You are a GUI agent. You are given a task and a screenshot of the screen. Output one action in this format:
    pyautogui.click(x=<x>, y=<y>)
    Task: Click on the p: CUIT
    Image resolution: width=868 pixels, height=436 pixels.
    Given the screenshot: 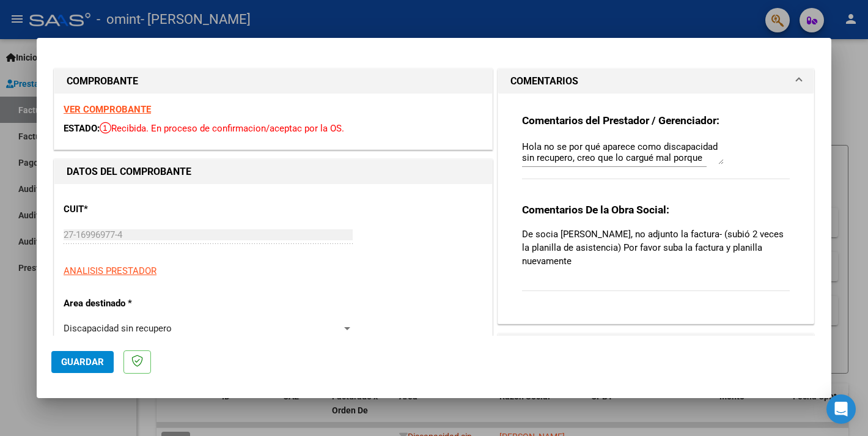 What is the action you would take?
    pyautogui.click(x=127, y=209)
    